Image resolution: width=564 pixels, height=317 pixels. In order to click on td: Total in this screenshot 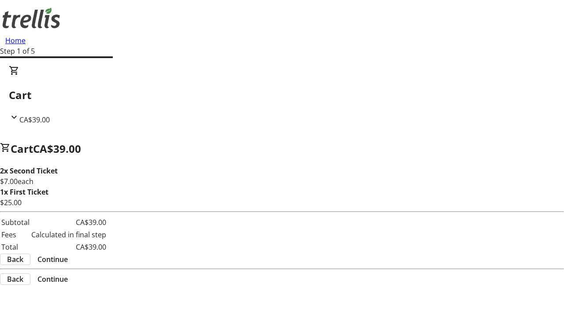, I will do `click(15, 247)`.